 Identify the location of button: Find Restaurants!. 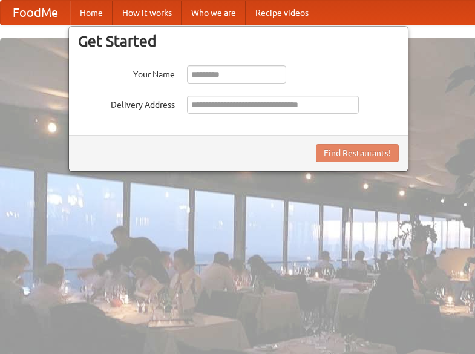
(357, 153).